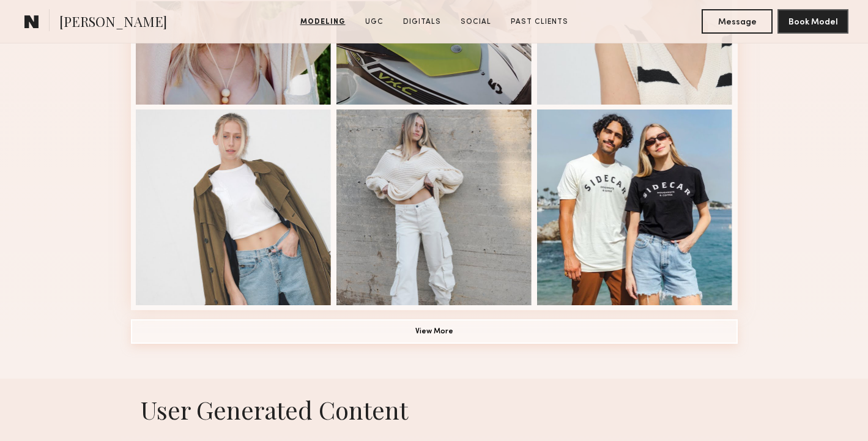 The image size is (868, 441). I want to click on a: Book Model, so click(813, 21).